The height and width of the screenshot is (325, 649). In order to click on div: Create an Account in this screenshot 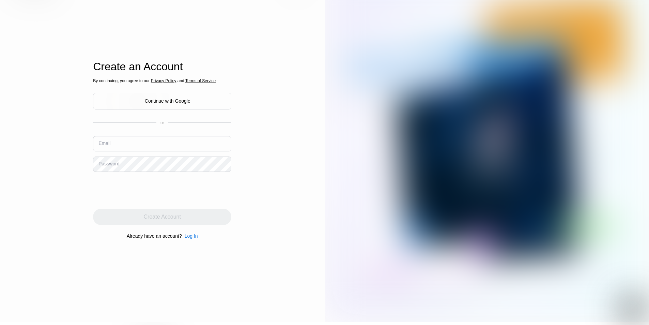, I will do `click(162, 66)`.